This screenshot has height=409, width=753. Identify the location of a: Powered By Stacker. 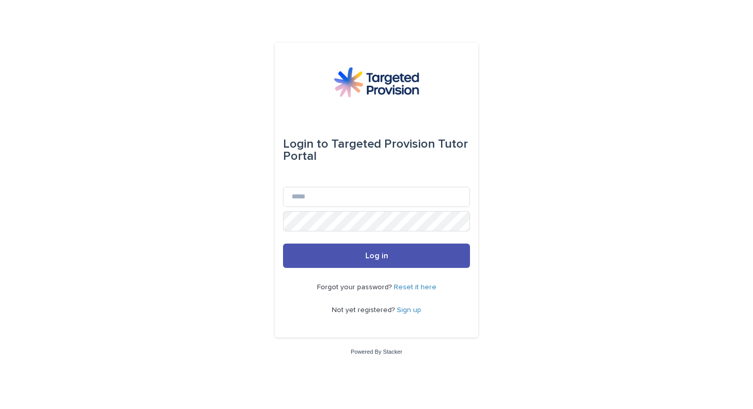
(376, 352).